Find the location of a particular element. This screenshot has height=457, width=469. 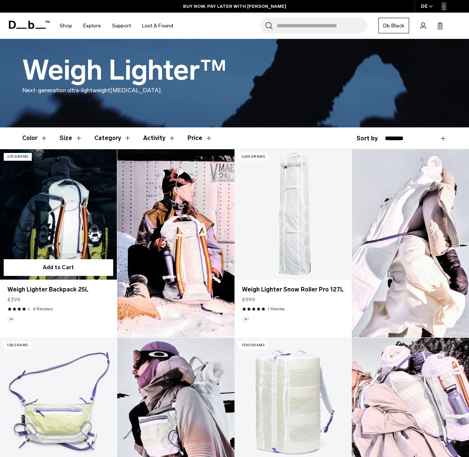

a: Explore is located at coordinates (92, 26).